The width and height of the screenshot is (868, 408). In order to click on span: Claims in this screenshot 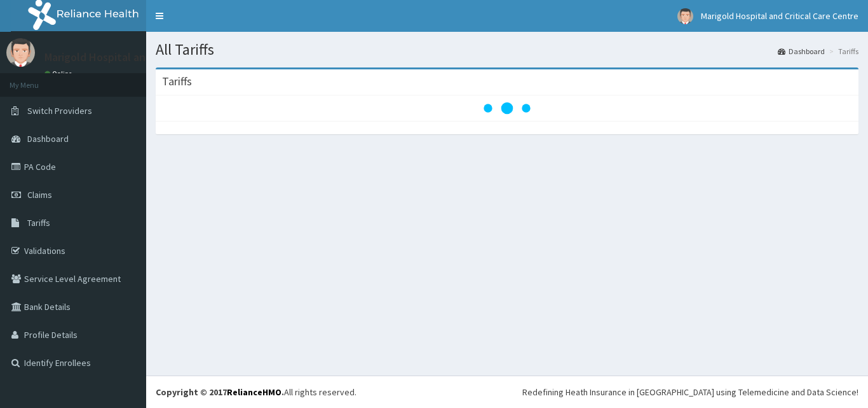, I will do `click(39, 195)`.